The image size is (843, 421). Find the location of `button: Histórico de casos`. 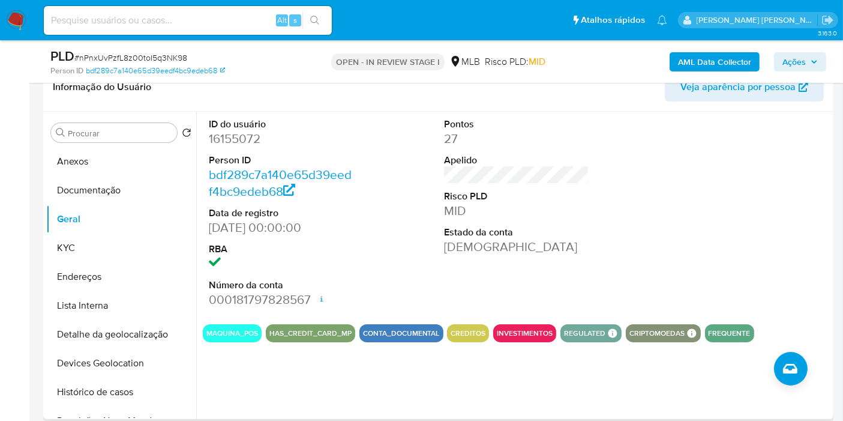

button: Histórico de casos is located at coordinates (121, 392).